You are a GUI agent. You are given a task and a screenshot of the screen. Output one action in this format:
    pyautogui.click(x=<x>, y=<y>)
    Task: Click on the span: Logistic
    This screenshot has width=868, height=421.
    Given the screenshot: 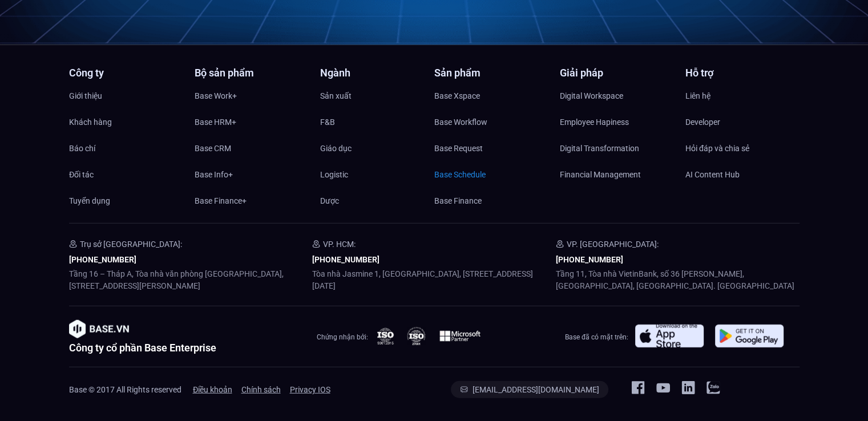 What is the action you would take?
    pyautogui.click(x=334, y=175)
    